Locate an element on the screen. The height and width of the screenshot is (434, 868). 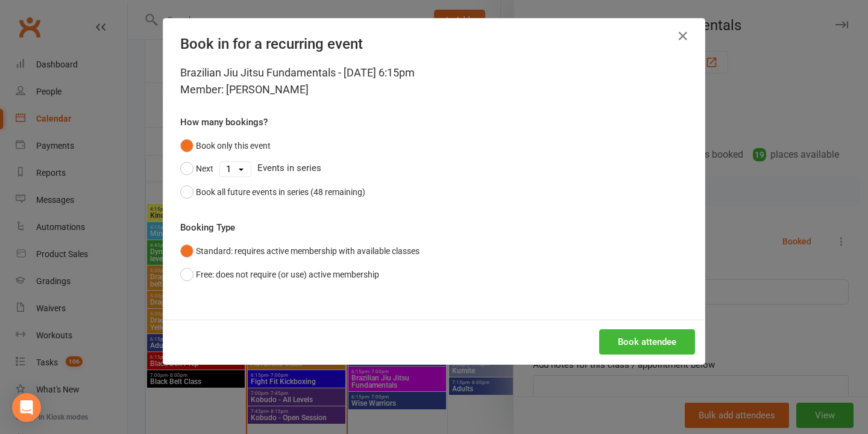
button: Standard: requires active membership with available classes is located at coordinates (299, 251).